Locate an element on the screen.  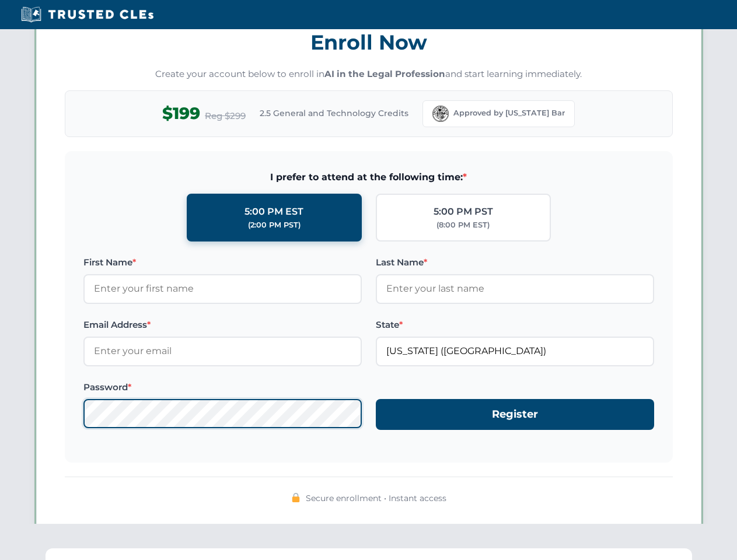
label: Password is located at coordinates (223, 387).